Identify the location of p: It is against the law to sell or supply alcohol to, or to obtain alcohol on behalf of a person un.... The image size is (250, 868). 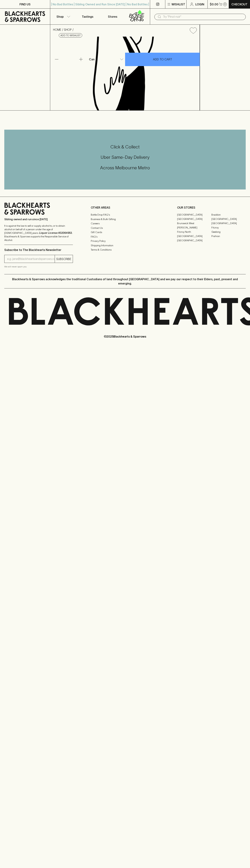
(38, 233).